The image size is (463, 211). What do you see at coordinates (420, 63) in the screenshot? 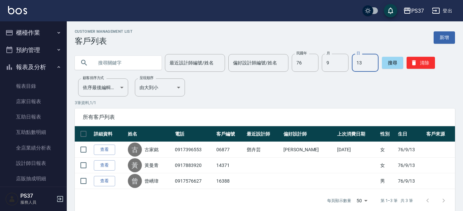
I see `button: 清除` at bounding box center [420, 63].